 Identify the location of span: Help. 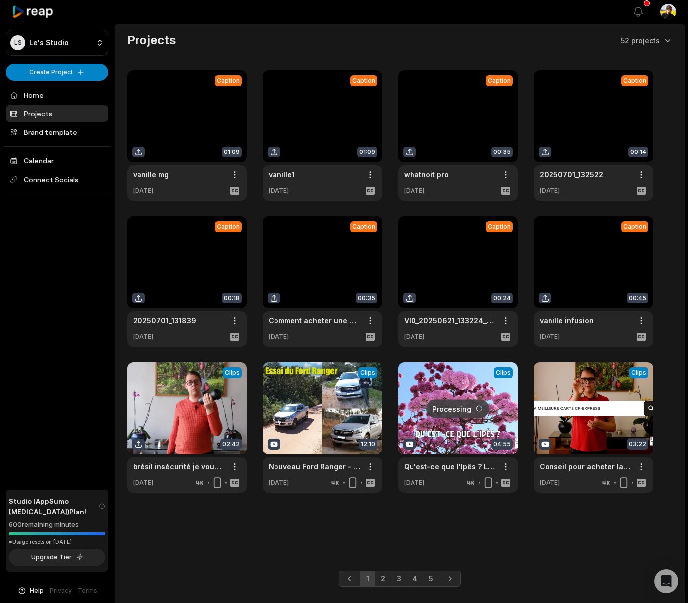
(37, 590).